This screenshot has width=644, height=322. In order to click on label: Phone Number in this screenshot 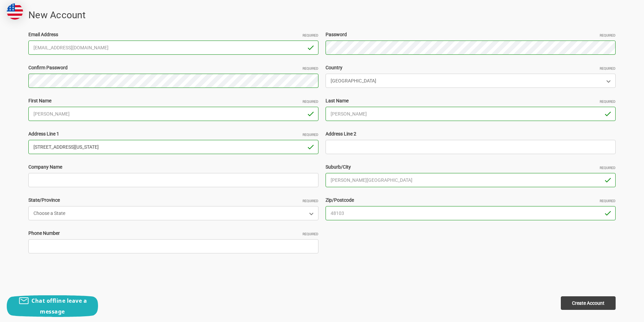, I will do `click(174, 233)`.